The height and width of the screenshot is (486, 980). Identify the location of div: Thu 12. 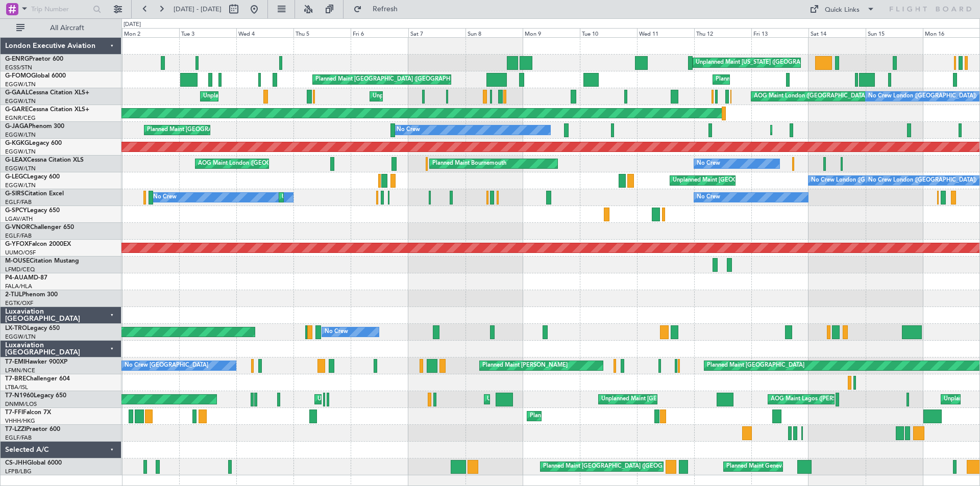
(722, 32).